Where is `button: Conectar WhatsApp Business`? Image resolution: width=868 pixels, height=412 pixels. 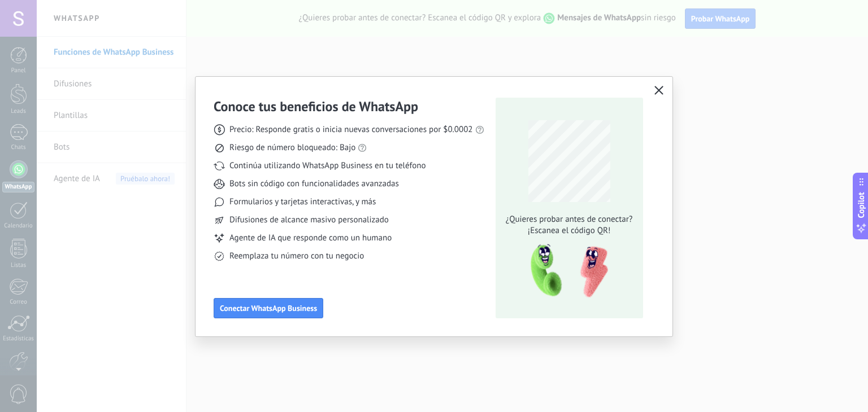 button: Conectar WhatsApp Business is located at coordinates (269, 309).